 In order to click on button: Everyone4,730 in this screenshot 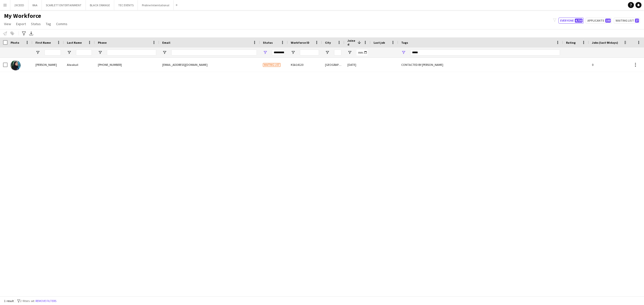, I will do `click(571, 20)`.